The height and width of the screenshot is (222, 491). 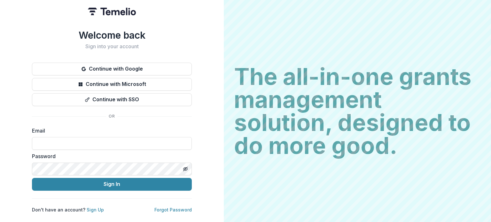 I want to click on h2: Sign into your account, so click(x=112, y=46).